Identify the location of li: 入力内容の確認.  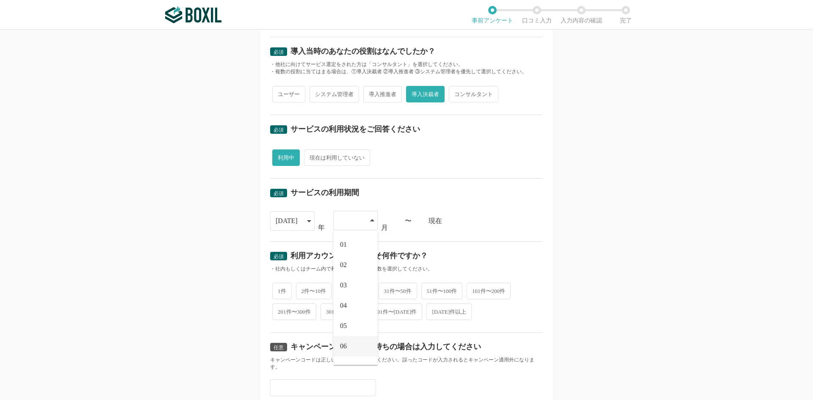
(581, 15).